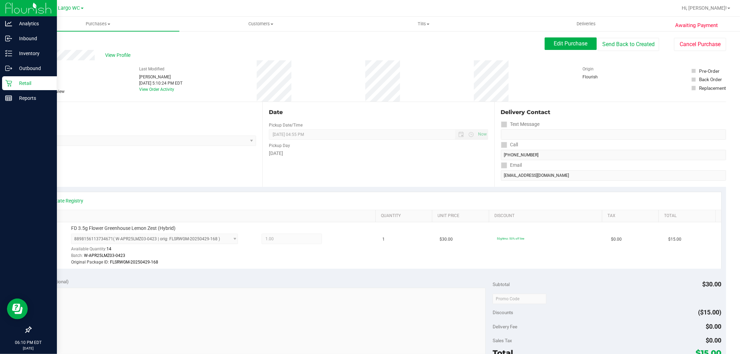  I want to click on span: Batch:, so click(77, 256).